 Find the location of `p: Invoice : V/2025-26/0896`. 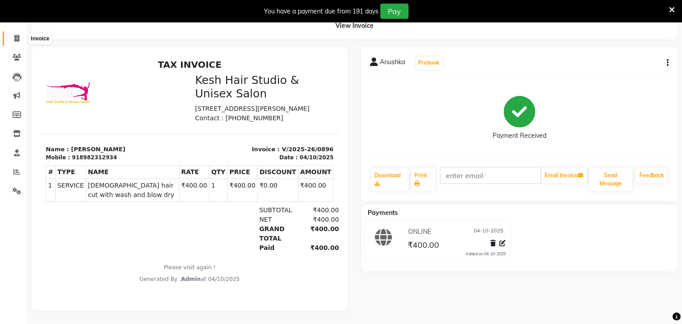

p: Invoice : V/2025-26/0896 is located at coordinates (224, 94).